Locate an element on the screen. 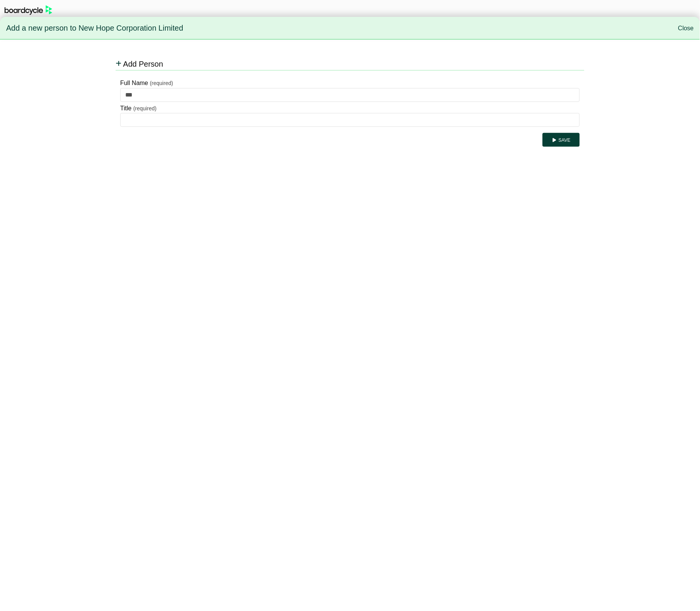 This screenshot has width=700, height=611. label: Full Name is located at coordinates (134, 83).